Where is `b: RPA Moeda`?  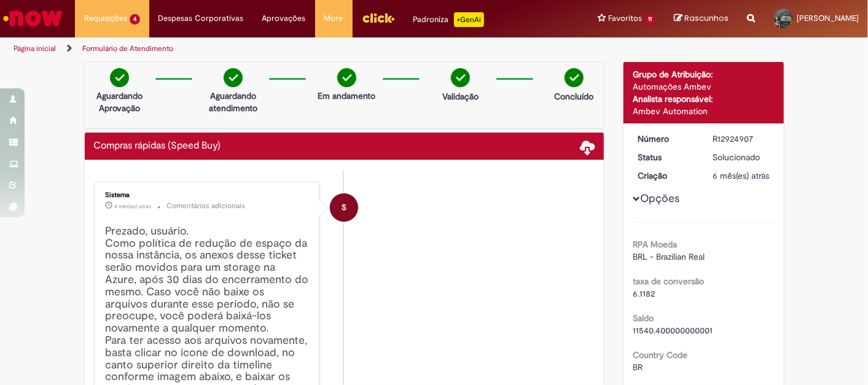 b: RPA Moeda is located at coordinates (655, 244).